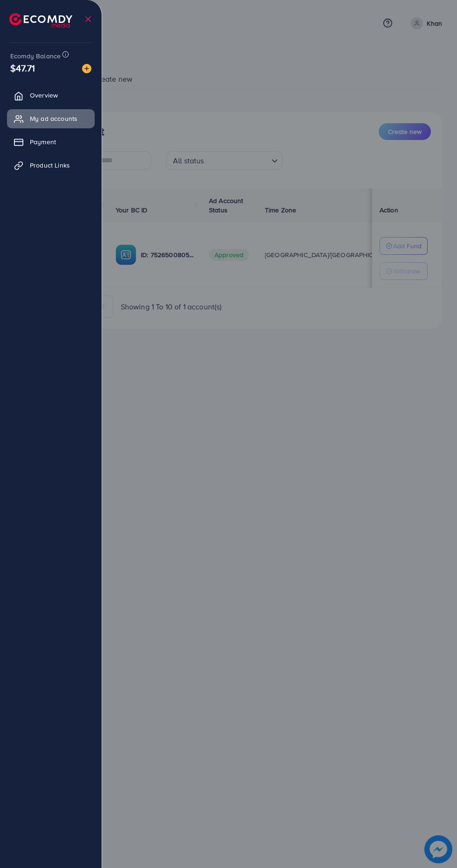 Image resolution: width=457 pixels, height=868 pixels. Describe the element at coordinates (43, 142) in the screenshot. I see `span: Payment` at that location.